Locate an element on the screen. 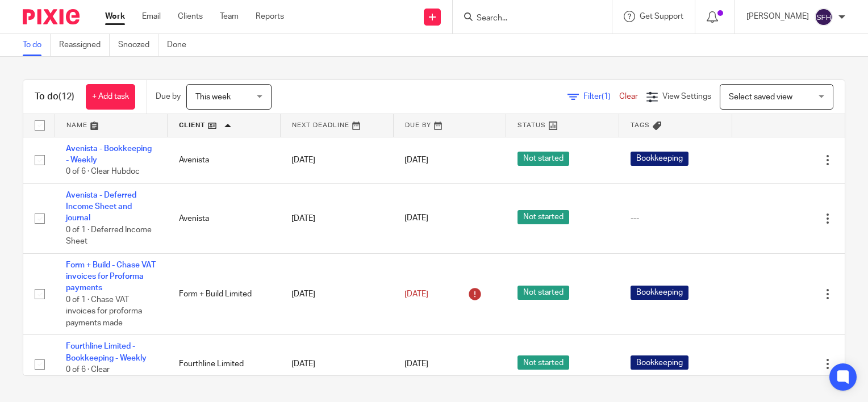 The height and width of the screenshot is (402, 868). img: svg%3E is located at coordinates (824, 17).